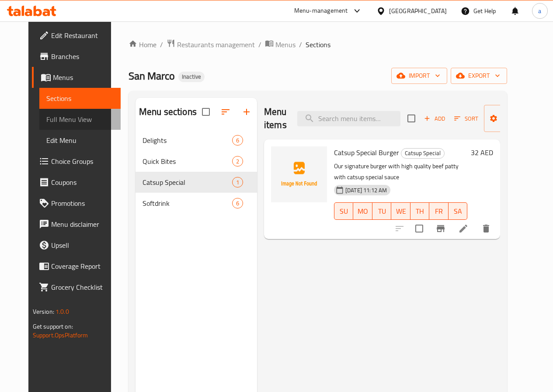 The image size is (553, 392). What do you see at coordinates (382, 211) in the screenshot?
I see `span: TU` at bounding box center [382, 211].